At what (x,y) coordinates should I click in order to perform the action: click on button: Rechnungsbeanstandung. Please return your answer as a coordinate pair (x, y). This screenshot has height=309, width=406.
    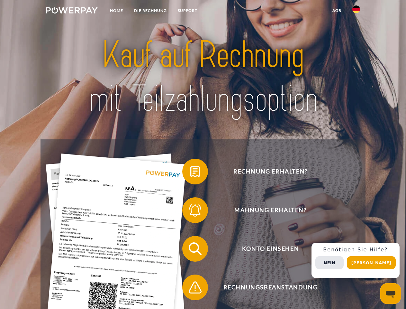
    Looking at the image, I should click on (266, 287).